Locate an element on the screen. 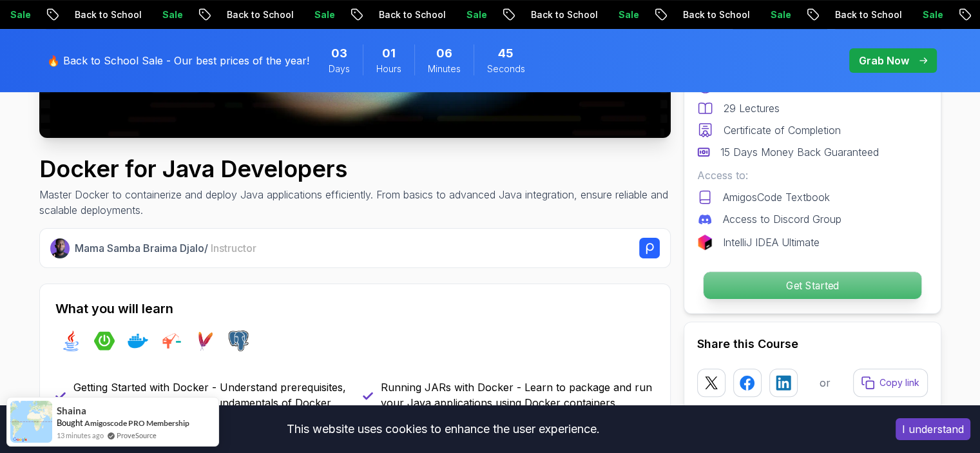  p: Running JARs with Docker - Learn to package and run your Java applications using Docker containers. is located at coordinates (518, 395).